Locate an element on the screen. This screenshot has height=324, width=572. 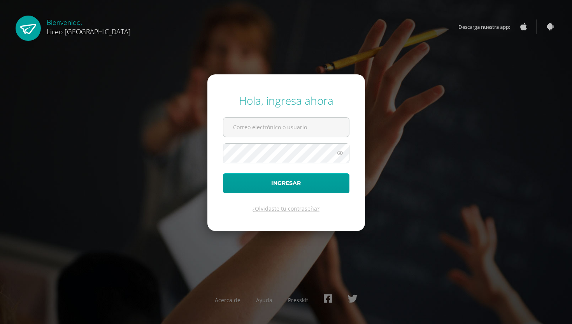
div: Hola, ingresa ahora is located at coordinates (286, 100).